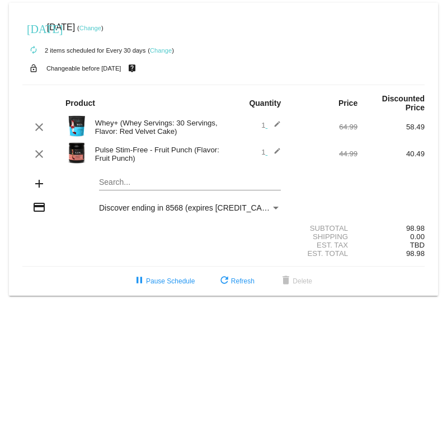  Describe the element at coordinates (296, 281) in the screenshot. I see `button: Delete` at that location.